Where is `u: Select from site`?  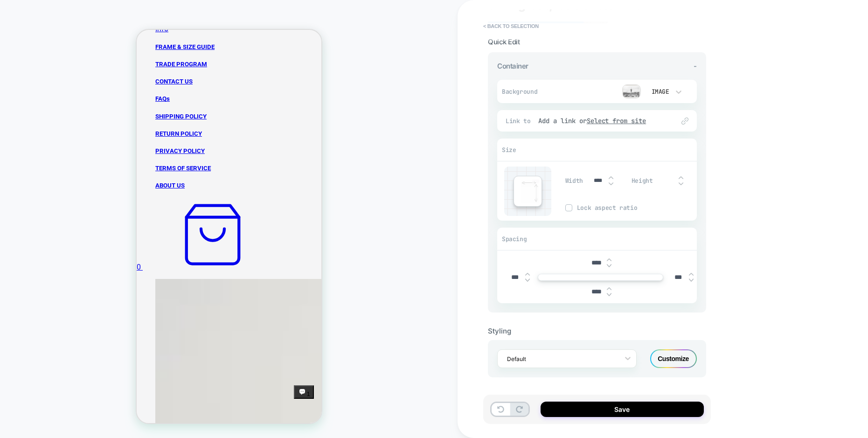 u: Select from site is located at coordinates (617, 121).